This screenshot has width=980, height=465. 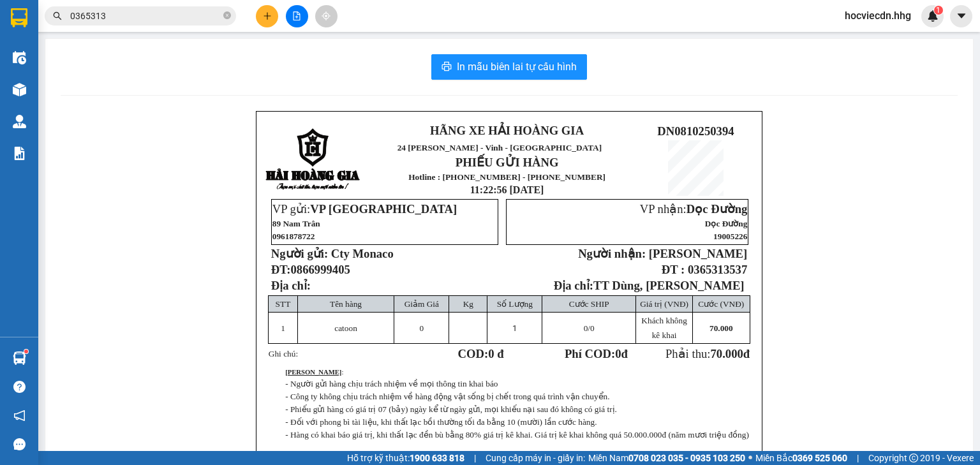 What do you see at coordinates (291, 285) in the screenshot?
I see `span: Địa chỉ:` at bounding box center [291, 285].